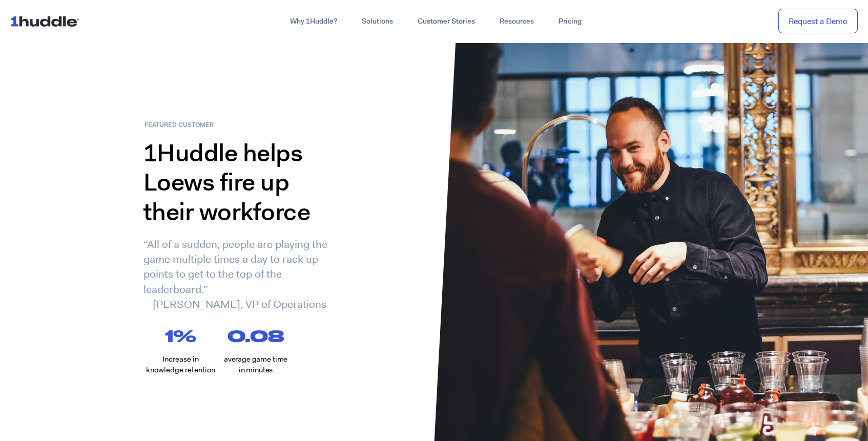 Image resolution: width=868 pixels, height=441 pixels. I want to click on a: Why 1Huddle?, so click(313, 22).